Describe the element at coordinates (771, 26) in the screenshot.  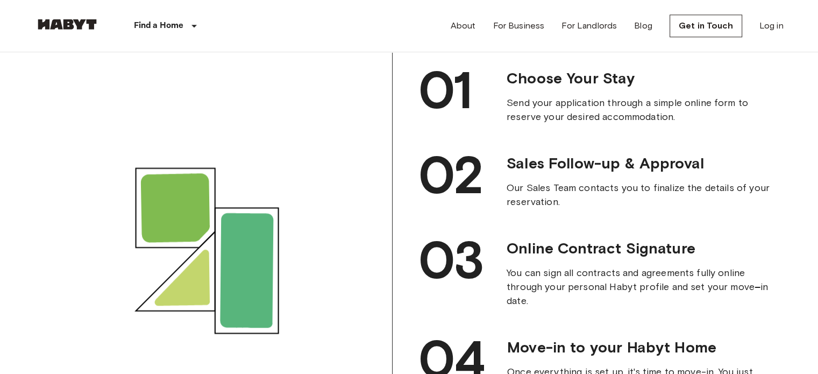
I see `a: Log in` at that location.